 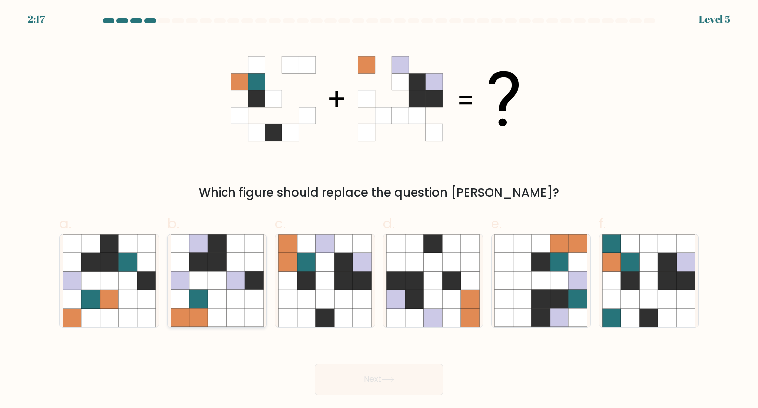 What do you see at coordinates (65, 223) in the screenshot?
I see `span: a.` at bounding box center [65, 223].